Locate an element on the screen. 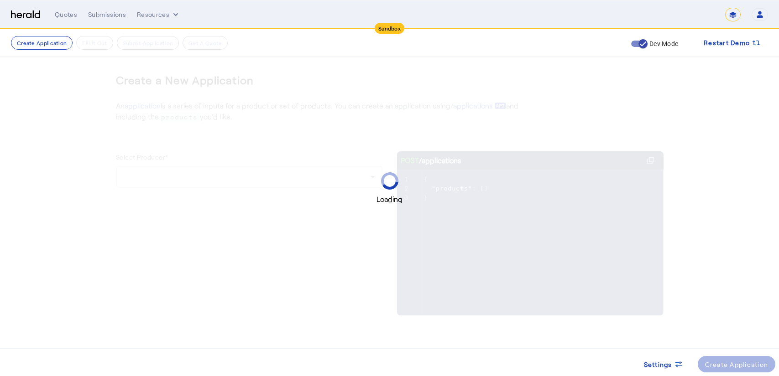 The image size is (779, 376). button: Resources dropdown menu is located at coordinates (158, 15).